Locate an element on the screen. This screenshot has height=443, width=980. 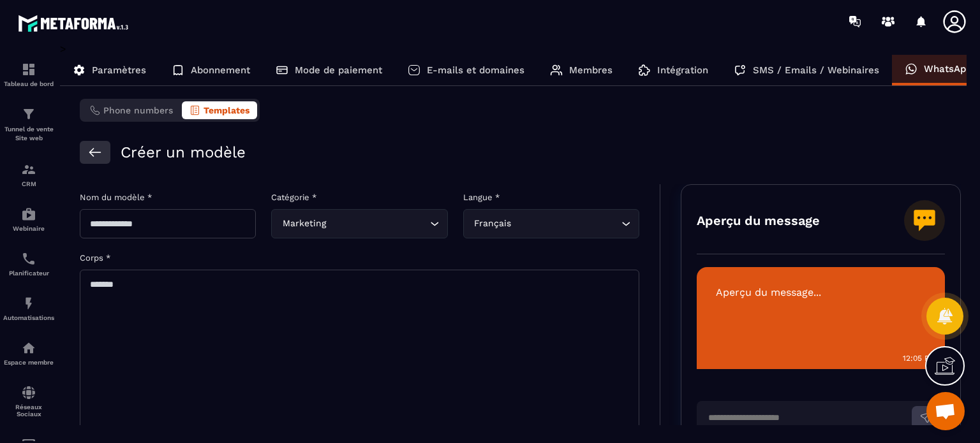
span: Phone numbers is located at coordinates (137, 110).